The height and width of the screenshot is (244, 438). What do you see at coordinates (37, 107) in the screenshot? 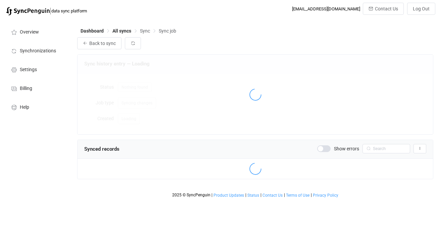
I see `a: Help` at bounding box center [37, 107].